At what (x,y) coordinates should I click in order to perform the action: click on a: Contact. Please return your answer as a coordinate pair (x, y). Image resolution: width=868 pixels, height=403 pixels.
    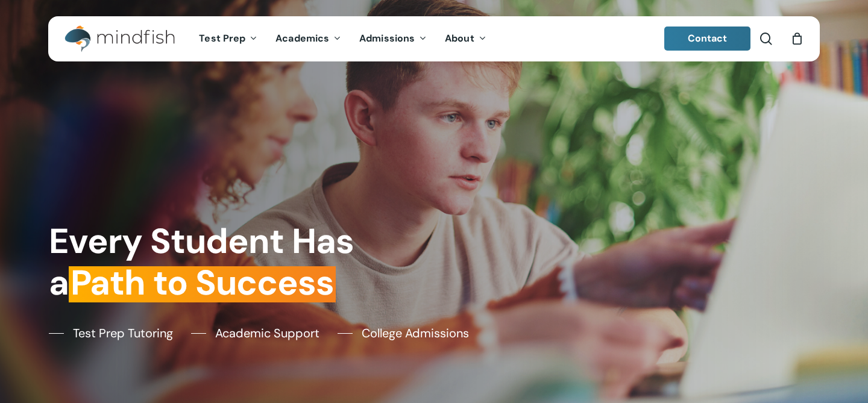
    Looking at the image, I should click on (707, 38).